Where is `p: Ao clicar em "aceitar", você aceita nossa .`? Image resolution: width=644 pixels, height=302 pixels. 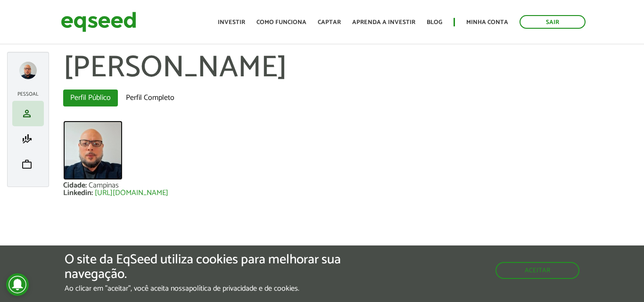
p: Ao clicar em "aceitar", você aceita nossa . is located at coordinates (219, 288).